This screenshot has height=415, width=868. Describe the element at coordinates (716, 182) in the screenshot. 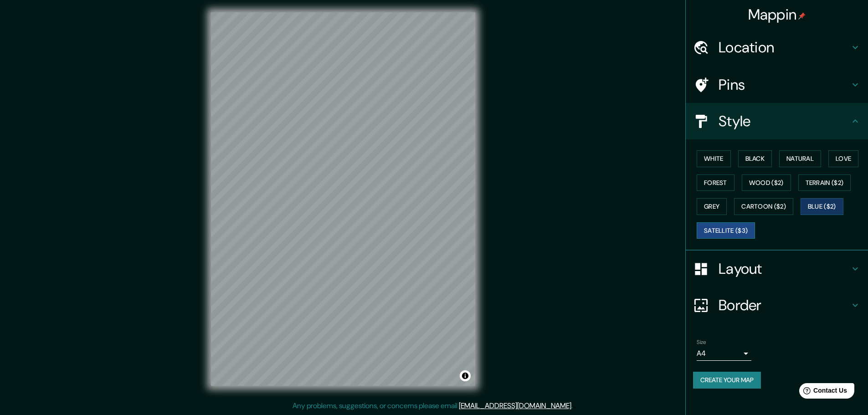

I see `button: Forest` at that location.